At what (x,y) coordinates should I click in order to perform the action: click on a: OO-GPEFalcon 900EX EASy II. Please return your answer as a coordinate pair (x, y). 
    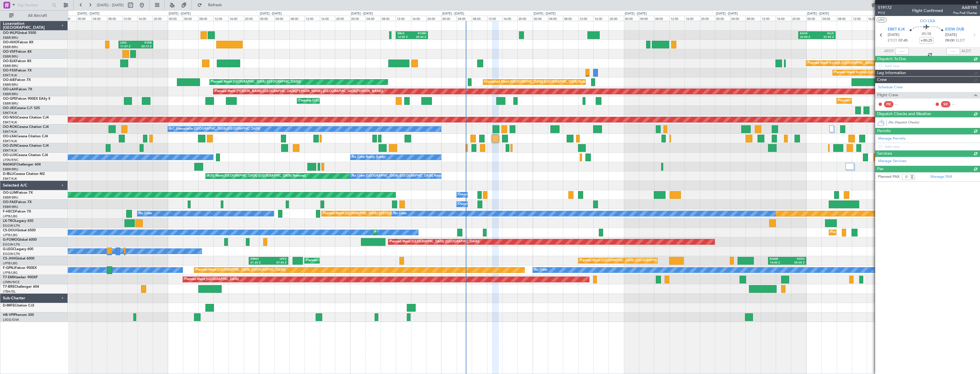
    Looking at the image, I should click on (26, 99).